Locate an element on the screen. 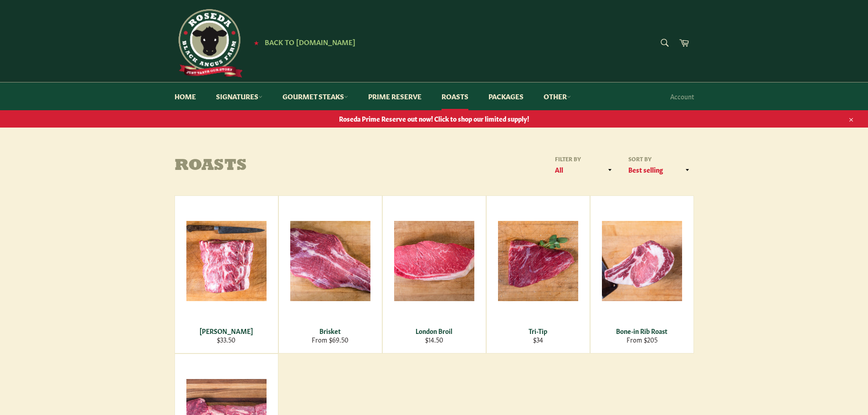  a: Prime Reserve is located at coordinates (395, 96).